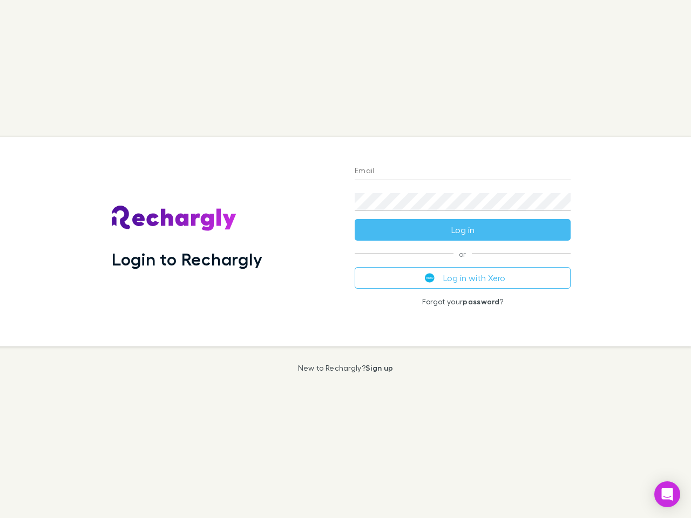 This screenshot has width=691, height=518. What do you see at coordinates (379, 368) in the screenshot?
I see `a: Sign up` at bounding box center [379, 368].